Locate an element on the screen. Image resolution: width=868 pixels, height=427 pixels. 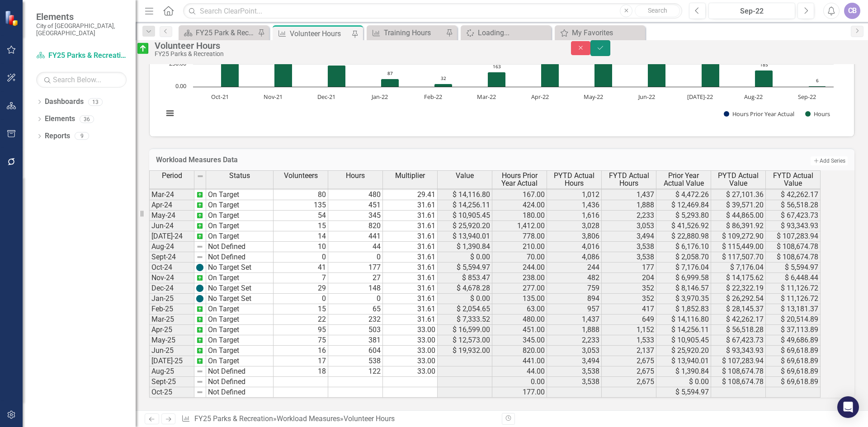
text: 163 is located at coordinates (497, 66).